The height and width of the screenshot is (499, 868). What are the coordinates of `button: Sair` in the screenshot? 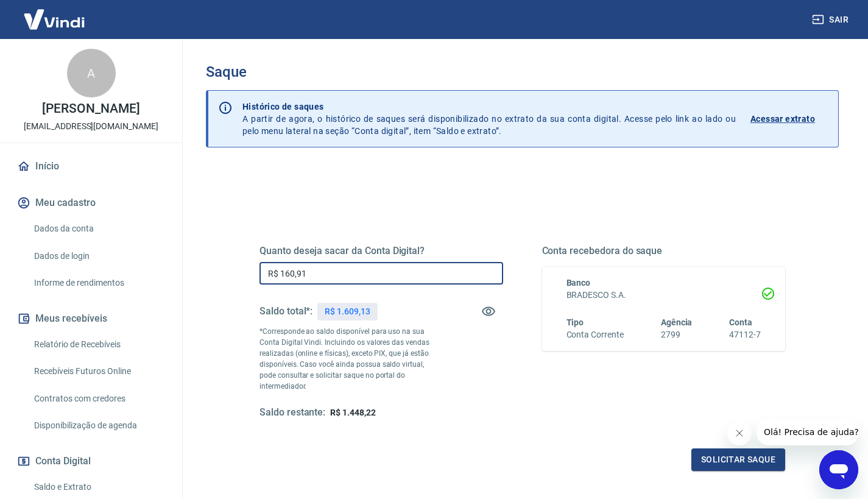 It's located at (831, 20).